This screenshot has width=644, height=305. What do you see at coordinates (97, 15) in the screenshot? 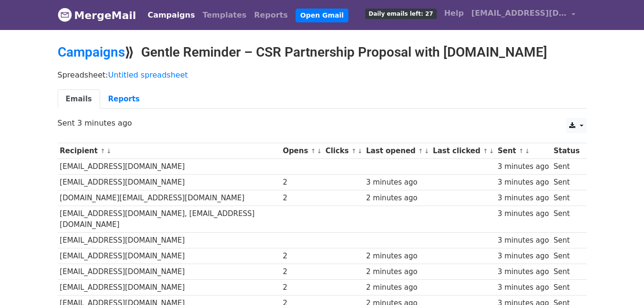
I see `a: MergeMail` at bounding box center [97, 15].